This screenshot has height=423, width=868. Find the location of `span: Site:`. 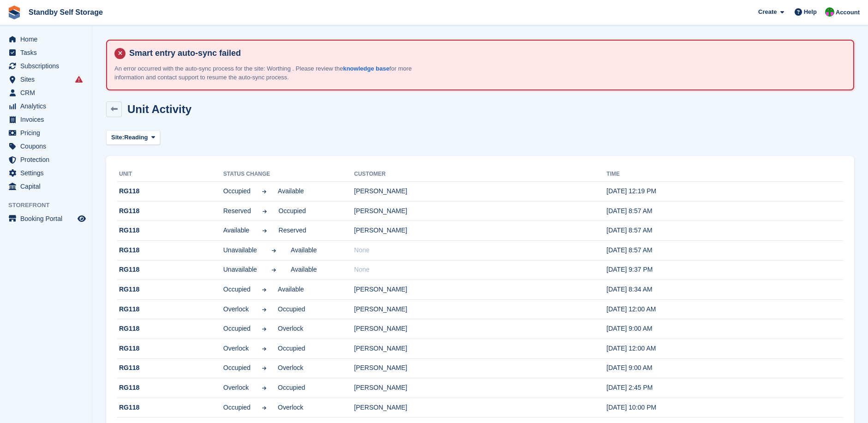

span: Site: is located at coordinates (118, 138).